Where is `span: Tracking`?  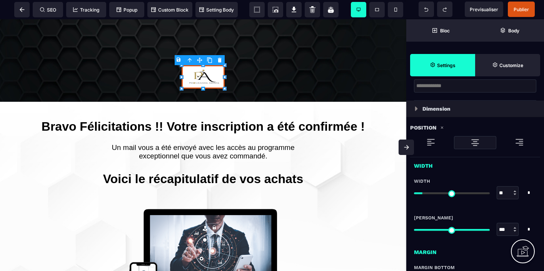
span: Tracking is located at coordinates (86, 10).